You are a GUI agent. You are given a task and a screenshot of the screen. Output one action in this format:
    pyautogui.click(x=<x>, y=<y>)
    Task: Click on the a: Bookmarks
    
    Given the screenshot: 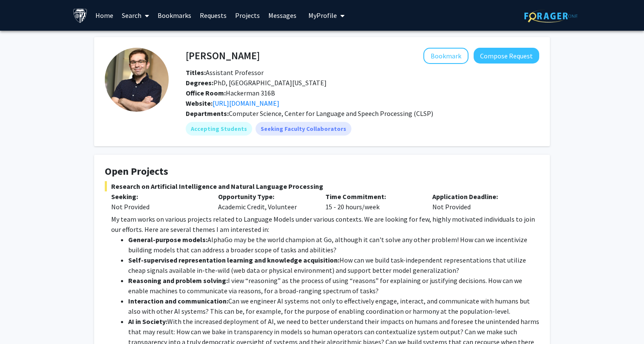 What is the action you would take?
    pyautogui.click(x=174, y=15)
    